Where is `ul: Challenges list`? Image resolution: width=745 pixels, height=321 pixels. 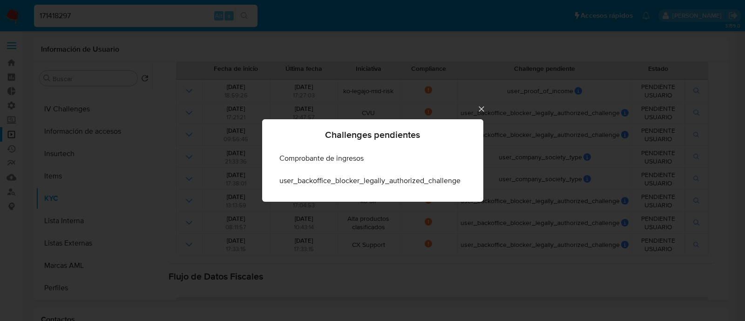 ul: Challenges list is located at coordinates (372, 169).